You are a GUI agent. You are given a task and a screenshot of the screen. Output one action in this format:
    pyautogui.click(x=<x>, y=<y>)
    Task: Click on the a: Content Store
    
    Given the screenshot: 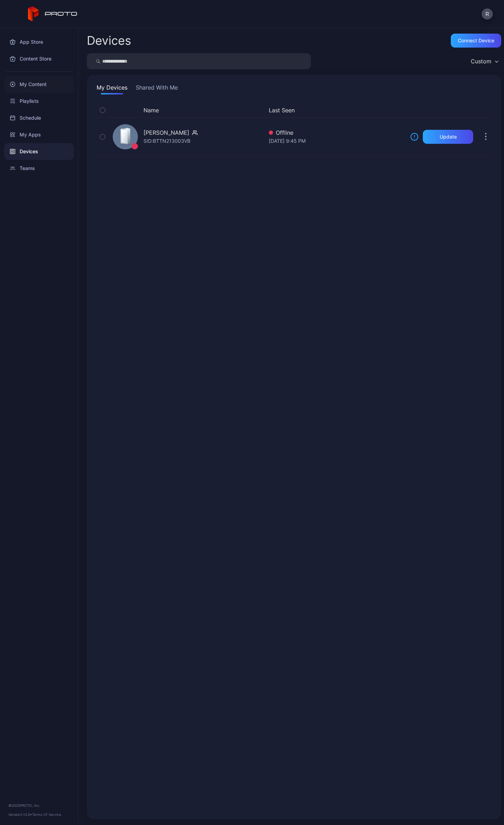 What is the action you would take?
    pyautogui.click(x=39, y=59)
    